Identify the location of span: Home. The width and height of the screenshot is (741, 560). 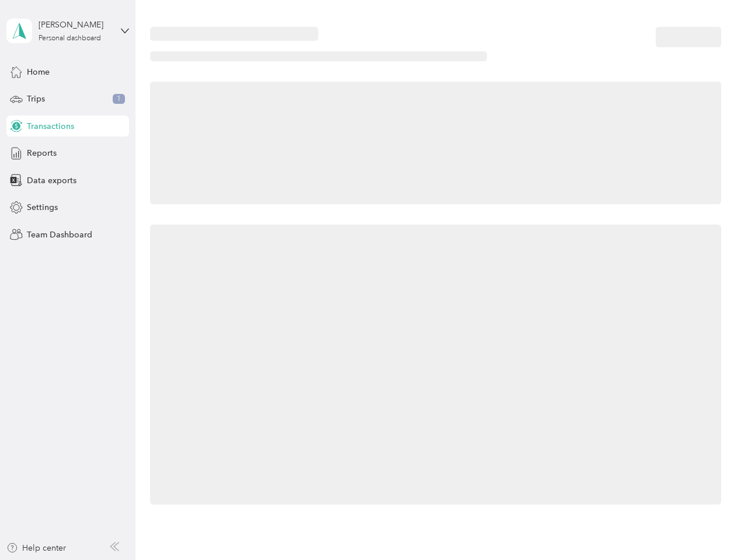
(38, 72).